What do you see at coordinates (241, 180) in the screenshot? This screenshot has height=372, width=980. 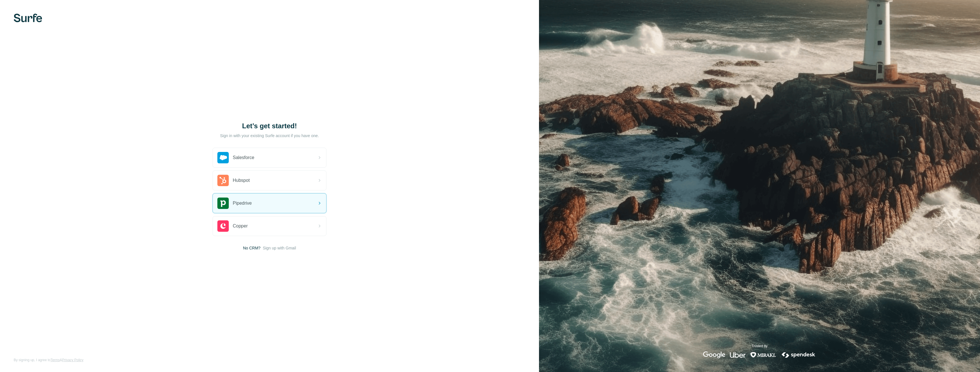 I see `span: Hubspot` at bounding box center [241, 180].